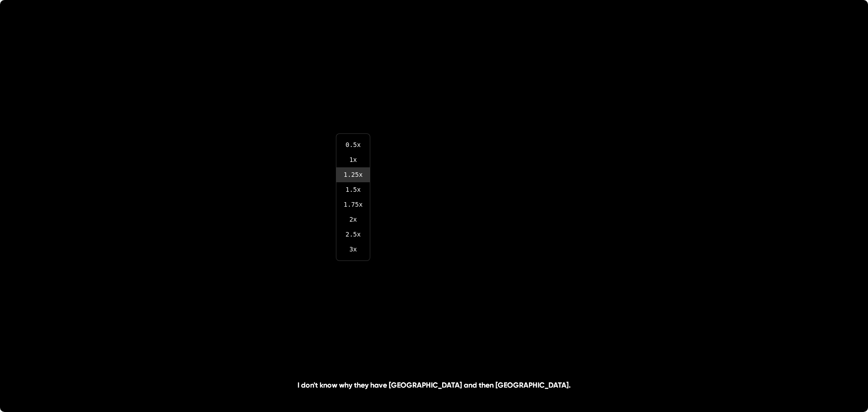  What do you see at coordinates (353, 234) in the screenshot?
I see `li: 2.5 x` at bounding box center [353, 234].